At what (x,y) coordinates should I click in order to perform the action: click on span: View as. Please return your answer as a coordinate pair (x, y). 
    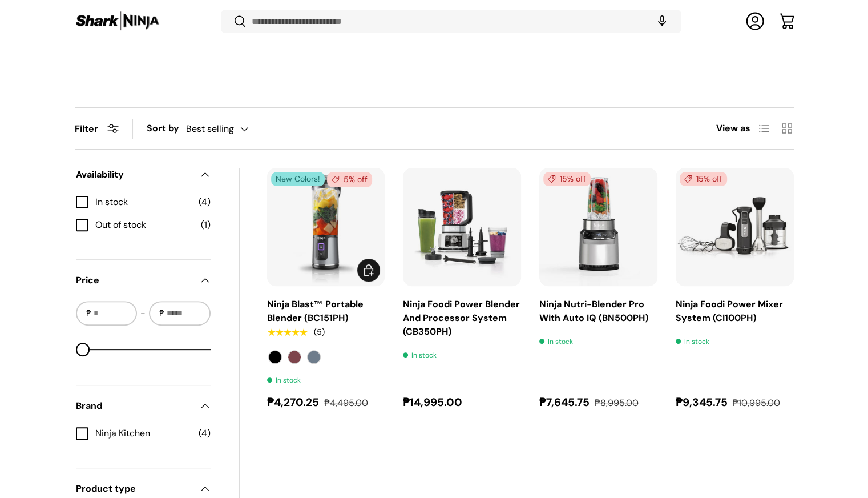
    Looking at the image, I should click on (733, 129).